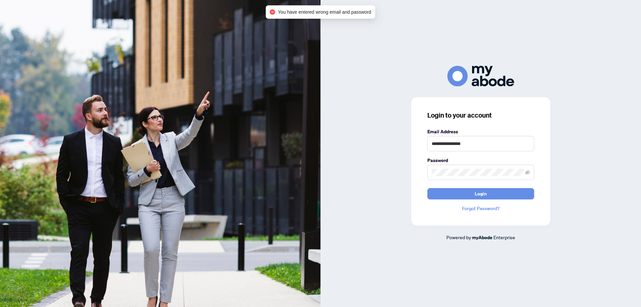  I want to click on span: Powered by, so click(459, 237).